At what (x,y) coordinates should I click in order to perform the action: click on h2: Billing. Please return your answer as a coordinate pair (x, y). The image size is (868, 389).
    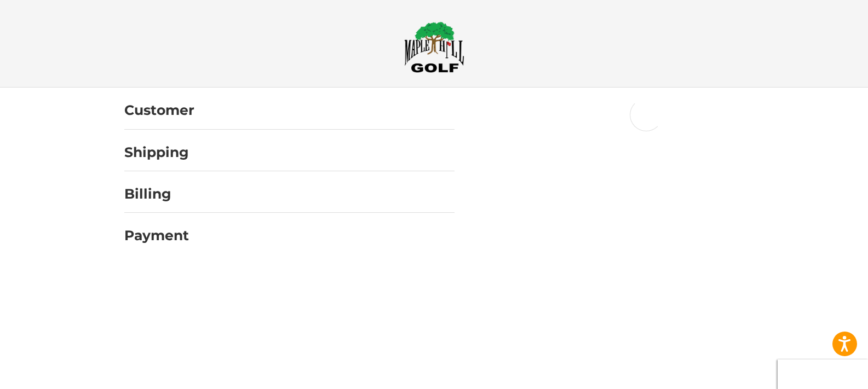
    Looking at the image, I should click on (156, 194).